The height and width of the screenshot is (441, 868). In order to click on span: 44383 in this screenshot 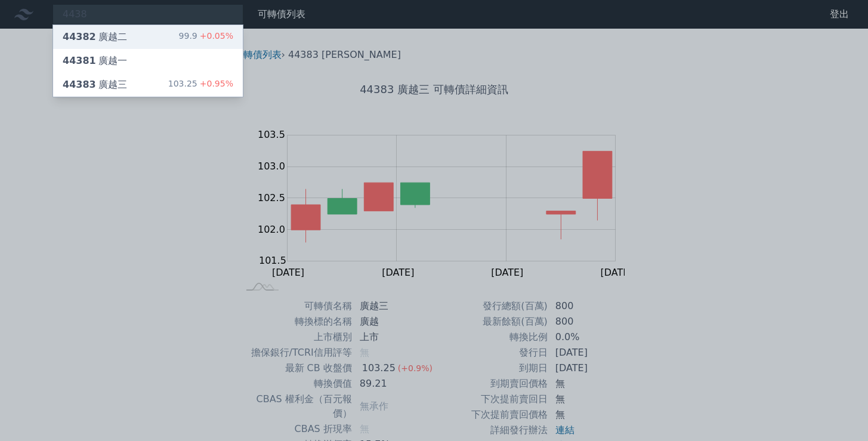, I will do `click(80, 84)`.